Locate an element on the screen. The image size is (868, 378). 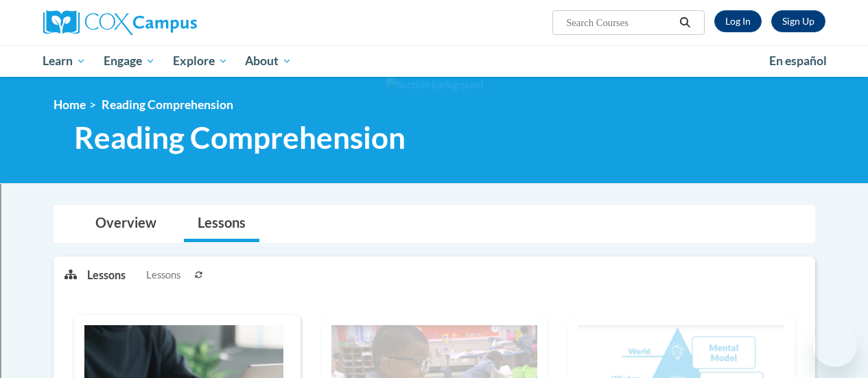
span: About is located at coordinates (268, 61).